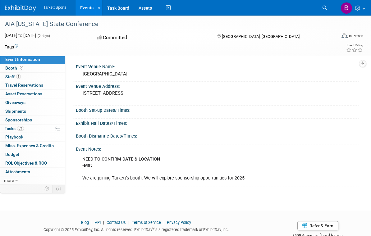 The height and width of the screenshot is (236, 371). What do you see at coordinates (33, 111) in the screenshot?
I see `a: Shipments` at bounding box center [33, 111].